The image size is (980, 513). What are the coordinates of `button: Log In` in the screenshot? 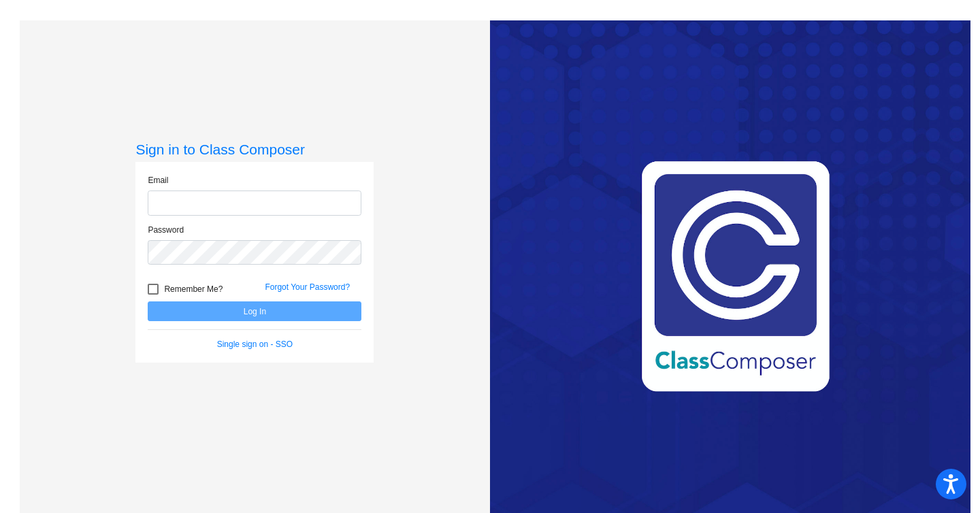 It's located at (254, 311).